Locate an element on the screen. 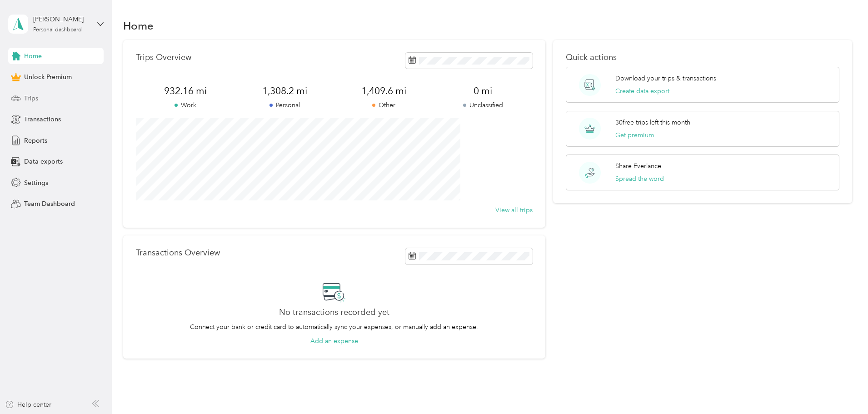  span: Transactions is located at coordinates (42, 119).